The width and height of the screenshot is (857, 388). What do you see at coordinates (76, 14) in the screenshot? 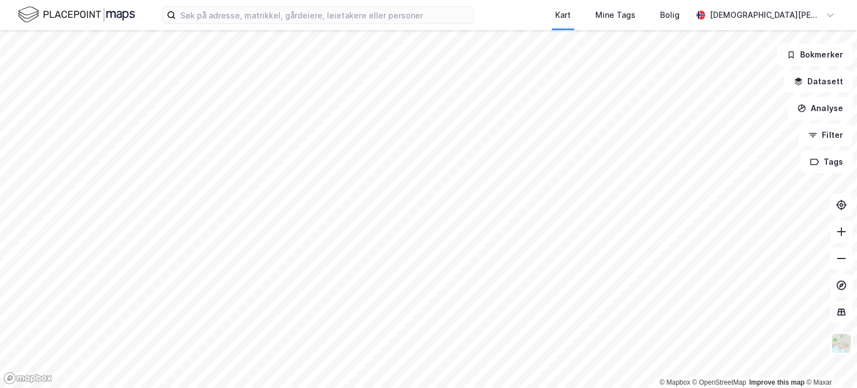
I see `img: logo.f888ab2527a4732fd821a326f86c7f29.svg` at bounding box center [76, 14].